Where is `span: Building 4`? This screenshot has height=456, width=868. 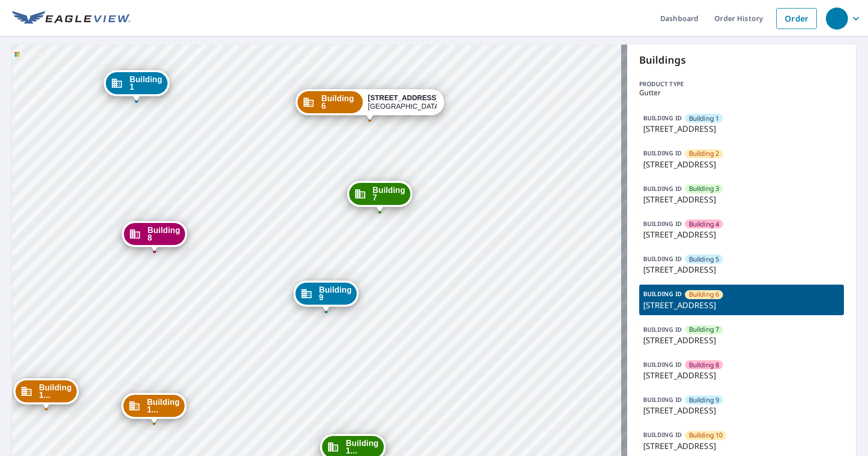 span: Building 4 is located at coordinates (704, 224).